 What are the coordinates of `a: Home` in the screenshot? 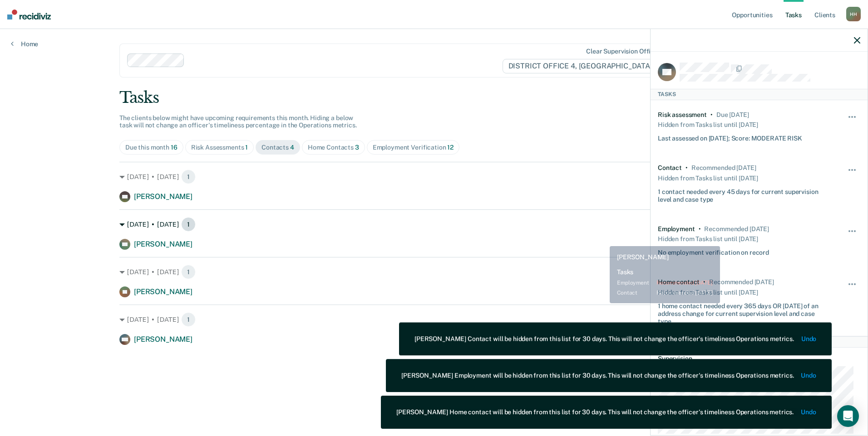 It's located at (25, 44).